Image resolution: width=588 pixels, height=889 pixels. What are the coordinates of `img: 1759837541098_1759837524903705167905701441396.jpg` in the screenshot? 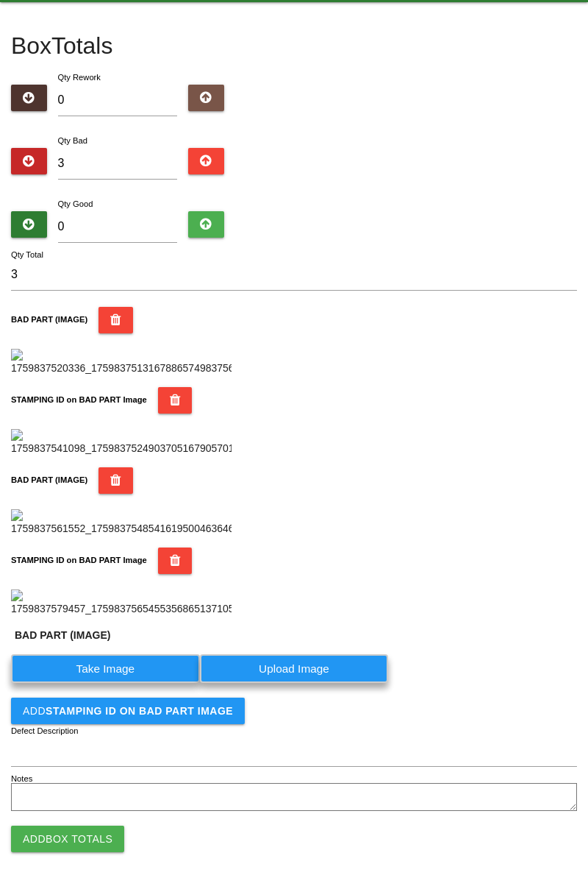 It's located at (122, 443).